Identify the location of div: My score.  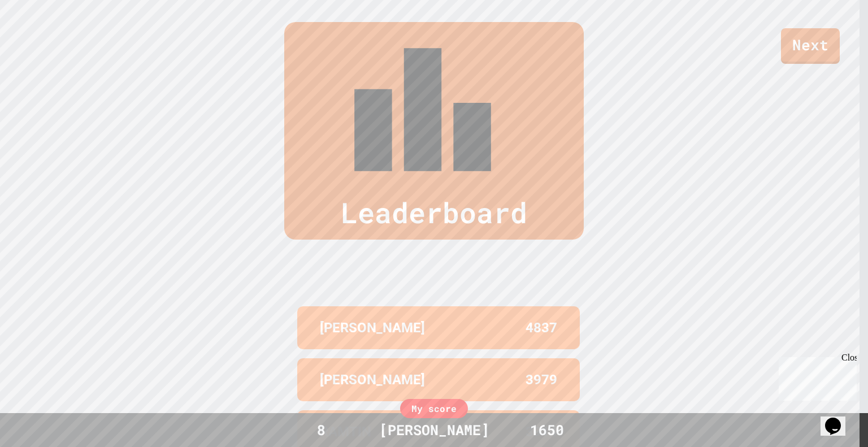
(434, 409).